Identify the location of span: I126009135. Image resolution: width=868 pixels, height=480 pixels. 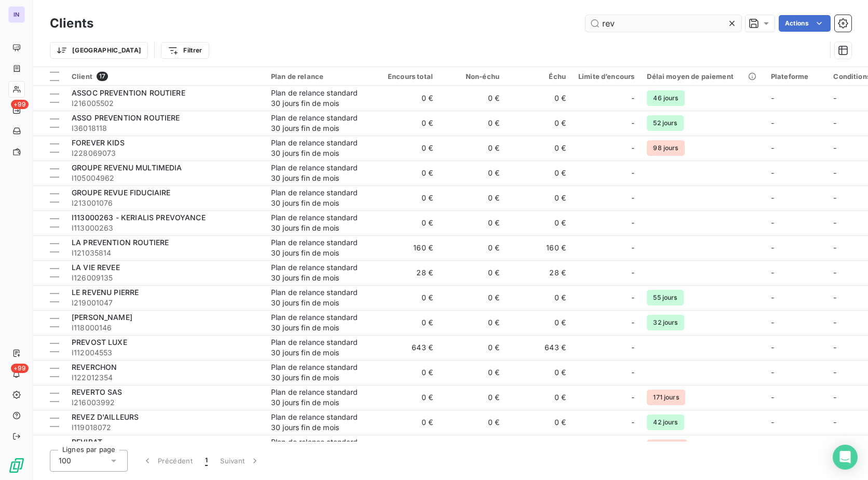
(165, 278).